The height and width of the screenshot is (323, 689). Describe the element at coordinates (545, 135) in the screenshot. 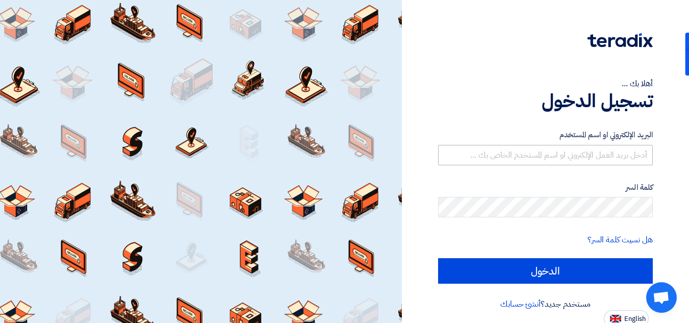

I see `label: البريد الإلكتروني او اسم المستخدم` at that location.